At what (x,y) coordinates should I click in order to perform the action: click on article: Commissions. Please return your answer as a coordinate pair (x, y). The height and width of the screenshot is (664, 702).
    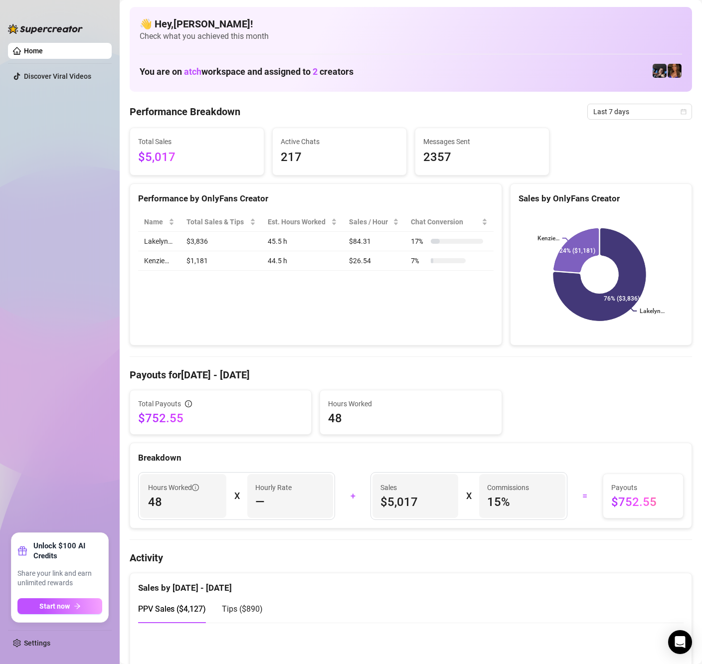
    Looking at the image, I should click on (508, 488).